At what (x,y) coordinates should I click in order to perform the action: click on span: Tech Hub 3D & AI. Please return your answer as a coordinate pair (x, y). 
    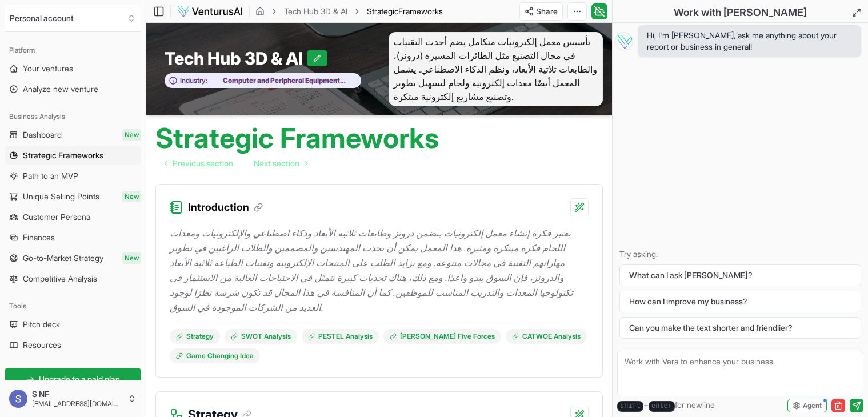
    Looking at the image, I should click on (236, 59).